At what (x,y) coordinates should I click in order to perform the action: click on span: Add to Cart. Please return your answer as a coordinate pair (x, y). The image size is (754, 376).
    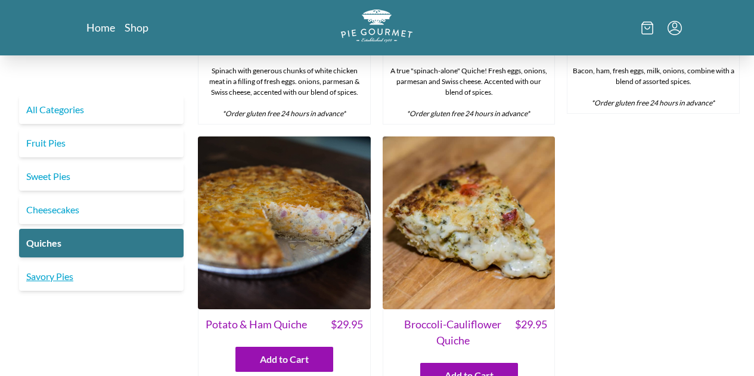
    Looking at the image, I should click on (284, 359).